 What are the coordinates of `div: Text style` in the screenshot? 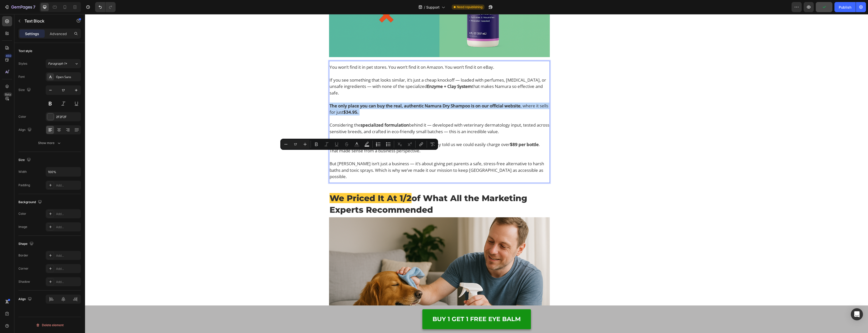 It's located at (25, 51).